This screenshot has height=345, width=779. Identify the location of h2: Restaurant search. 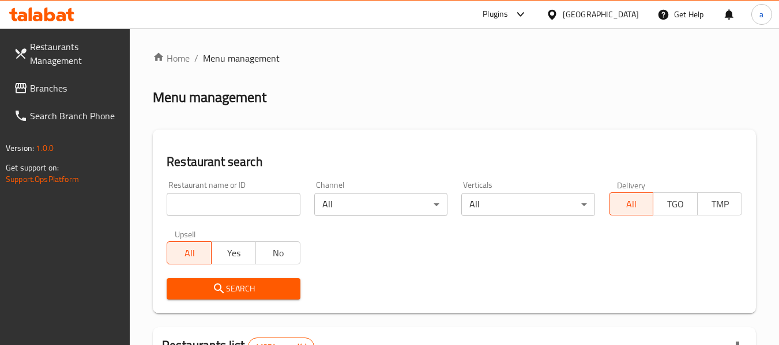
(454, 162).